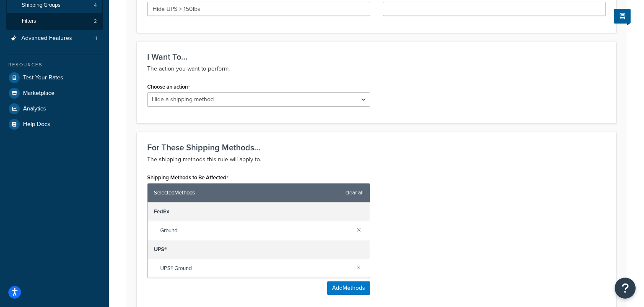 This screenshot has height=307, width=644. Describe the element at coordinates (259, 249) in the screenshot. I see `div: UPS®` at that location.